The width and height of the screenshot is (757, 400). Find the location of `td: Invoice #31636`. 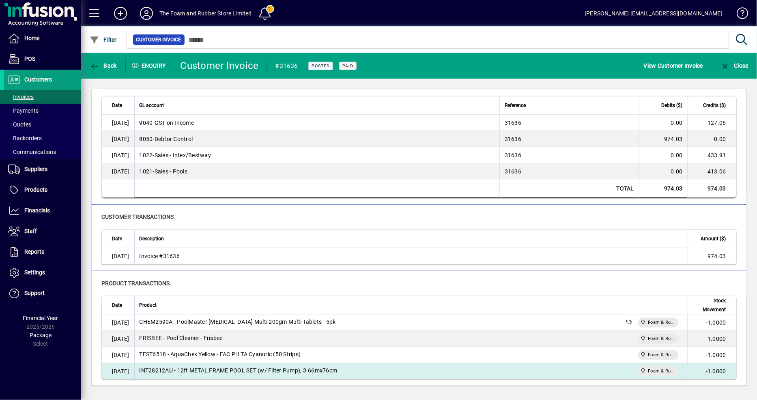

td: Invoice #31636 is located at coordinates (411, 256).